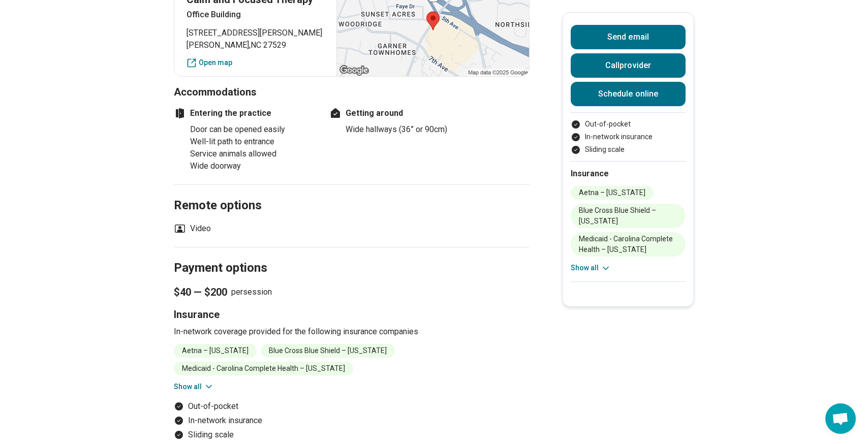 This screenshot has height=444, width=868. I want to click on h3: Insurance, so click(352, 315).